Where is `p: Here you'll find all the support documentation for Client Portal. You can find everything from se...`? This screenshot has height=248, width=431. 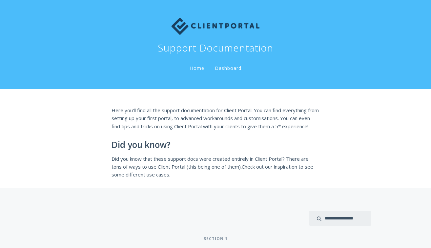 p: Here you'll find all the support documentation for Client Portal. You can find everything from se... is located at coordinates (215, 118).